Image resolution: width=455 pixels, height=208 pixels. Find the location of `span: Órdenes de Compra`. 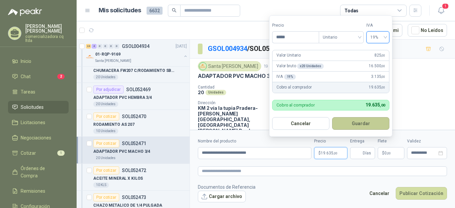

span: Órdenes de Compra is located at coordinates (41, 172).